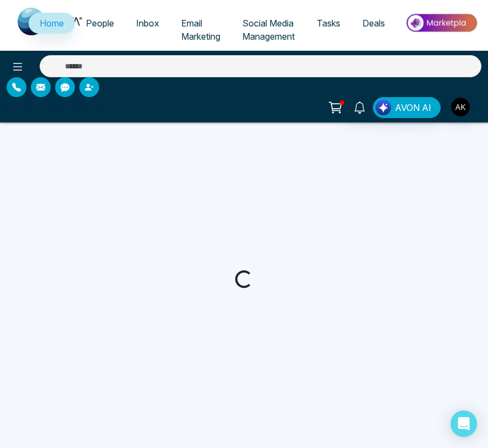 This screenshot has height=448, width=488. Describe the element at coordinates (268, 30) in the screenshot. I see `span: Social Media Management` at that location.